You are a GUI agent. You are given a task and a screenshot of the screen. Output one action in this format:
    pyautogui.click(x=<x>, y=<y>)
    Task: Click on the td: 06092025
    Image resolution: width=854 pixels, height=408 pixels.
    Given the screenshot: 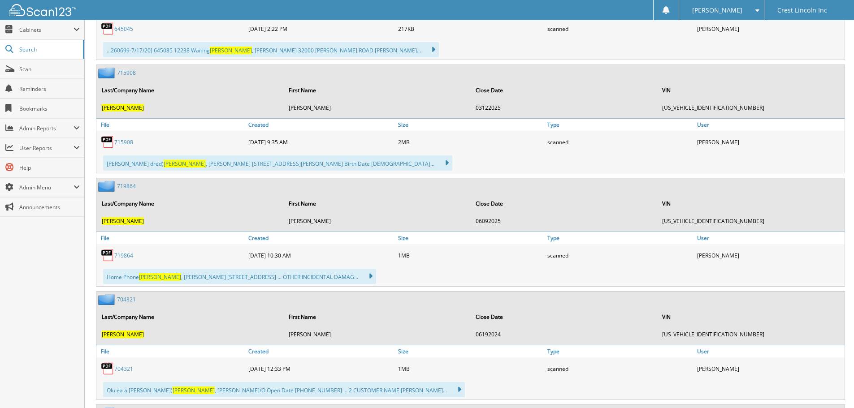 What is the action you would take?
    pyautogui.click(x=564, y=221)
    